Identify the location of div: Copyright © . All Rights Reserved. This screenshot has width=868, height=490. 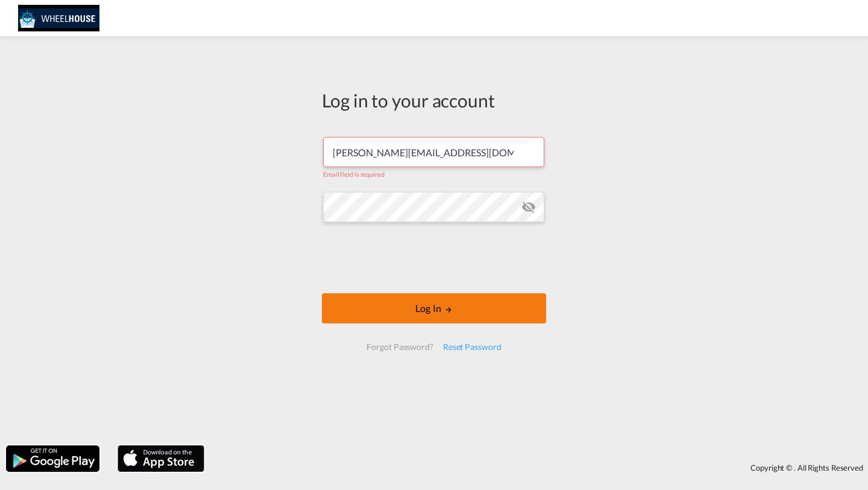
(539, 467).